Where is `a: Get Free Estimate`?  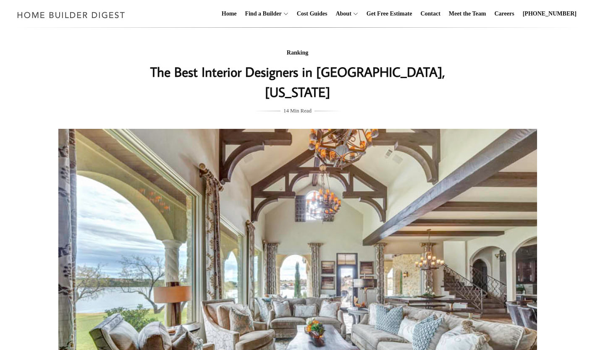
a: Get Free Estimate is located at coordinates (389, 14).